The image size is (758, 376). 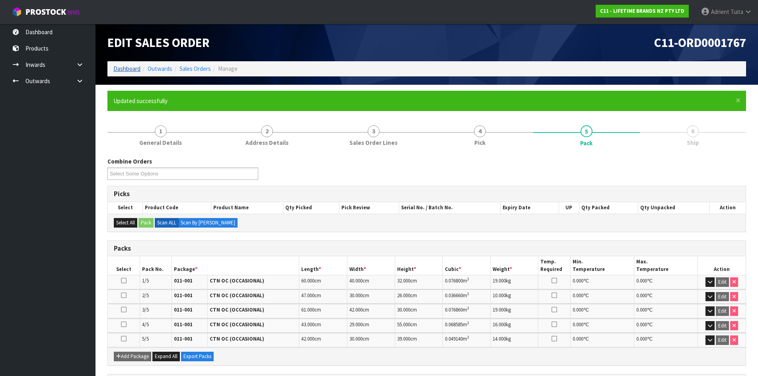 I want to click on span: Updated successfully, so click(x=141, y=101).